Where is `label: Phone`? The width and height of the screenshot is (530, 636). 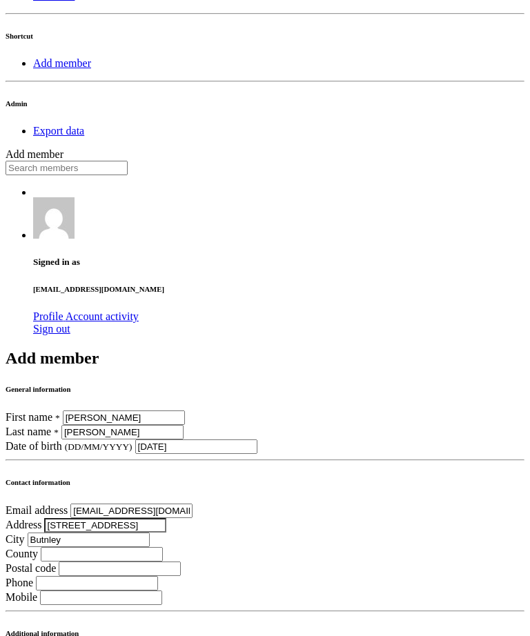
label: Phone is located at coordinates (19, 582).